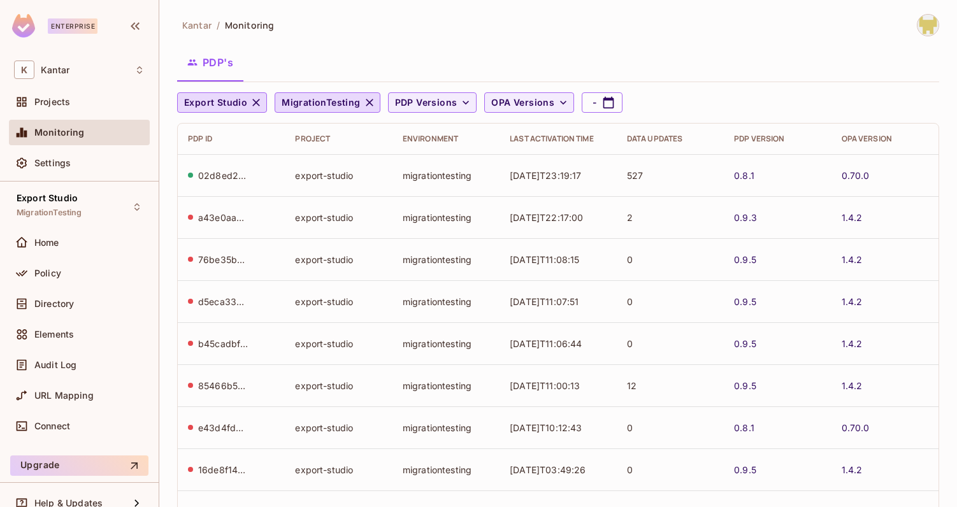  I want to click on button: PDP Versions, so click(433, 103).